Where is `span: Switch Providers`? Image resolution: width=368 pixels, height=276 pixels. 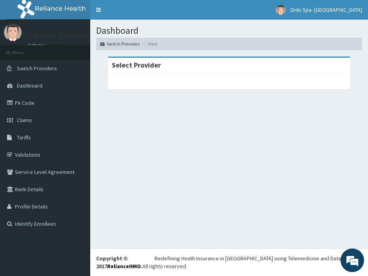 span: Switch Providers is located at coordinates (37, 68).